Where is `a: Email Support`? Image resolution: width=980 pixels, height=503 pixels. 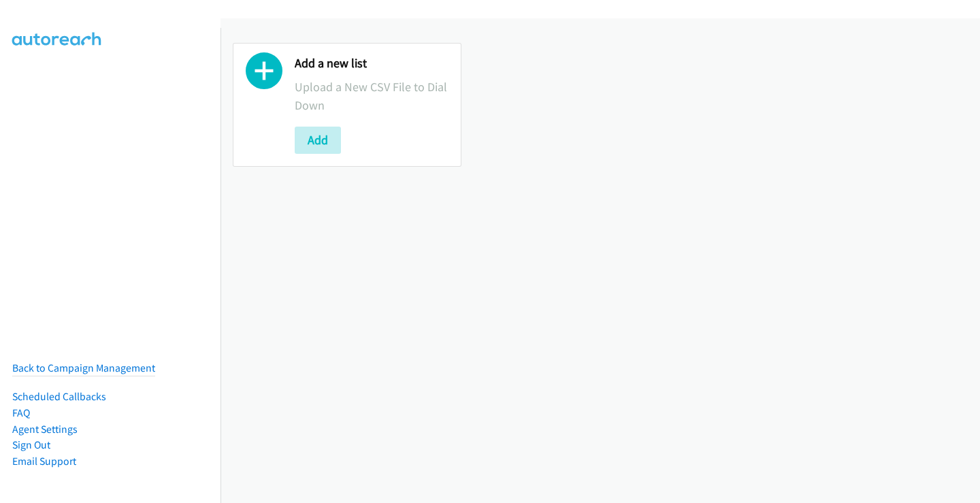
a: Email Support is located at coordinates (44, 461).